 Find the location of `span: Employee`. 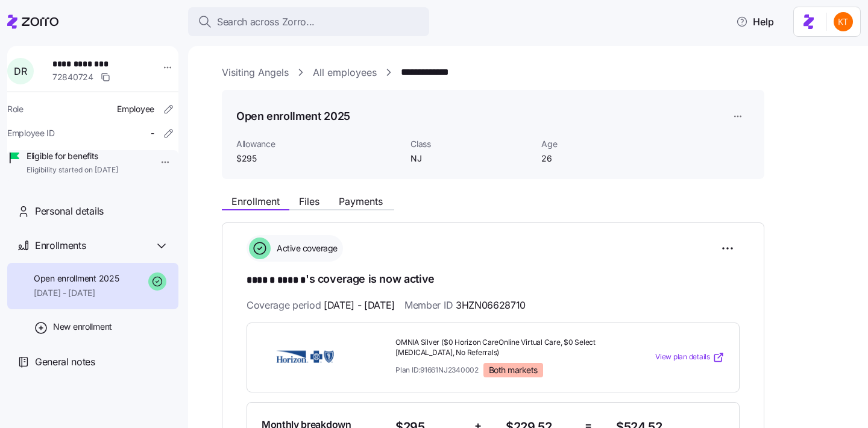

span: Employee is located at coordinates (136, 109).